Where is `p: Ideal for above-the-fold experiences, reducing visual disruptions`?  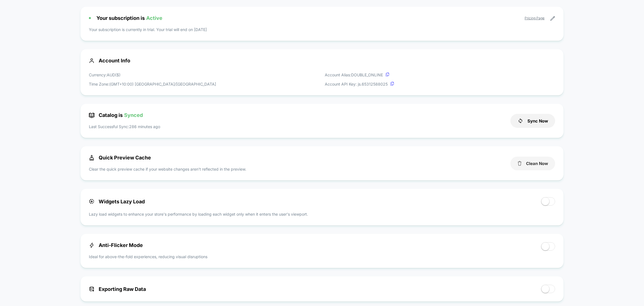
p: Ideal for above-the-fold experiences, reducing visual disruptions is located at coordinates (148, 256).